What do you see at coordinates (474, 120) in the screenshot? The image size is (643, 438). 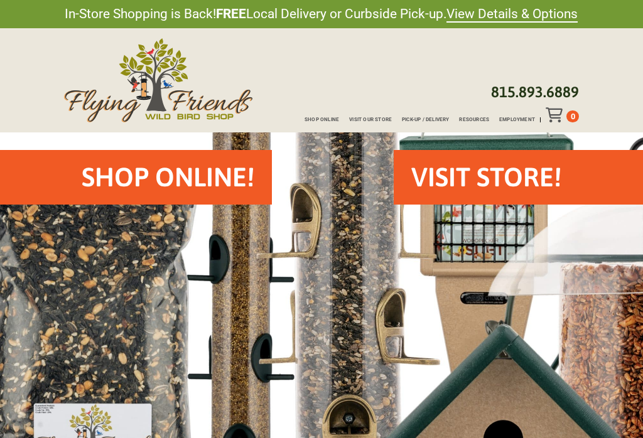 I see `span: Resources` at bounding box center [474, 120].